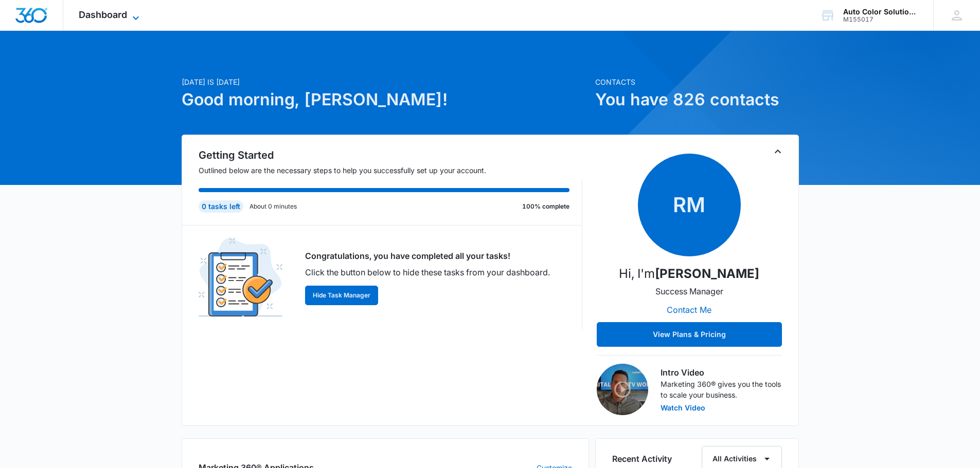 Image resolution: width=980 pixels, height=468 pixels. I want to click on p: Click the button below to hide these tasks from your dashboard., so click(427, 273).